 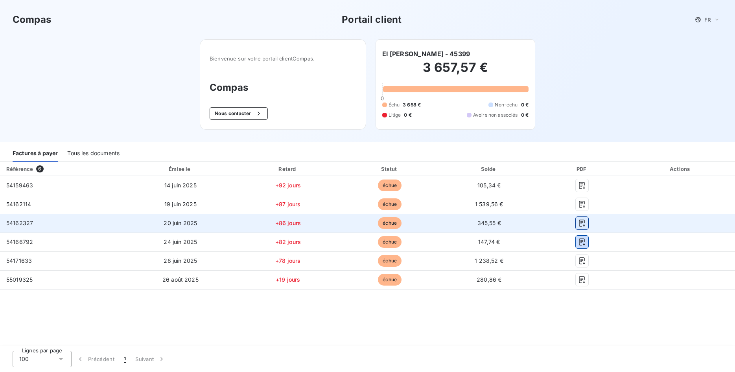 I want to click on span: 105,34 €, so click(x=489, y=185).